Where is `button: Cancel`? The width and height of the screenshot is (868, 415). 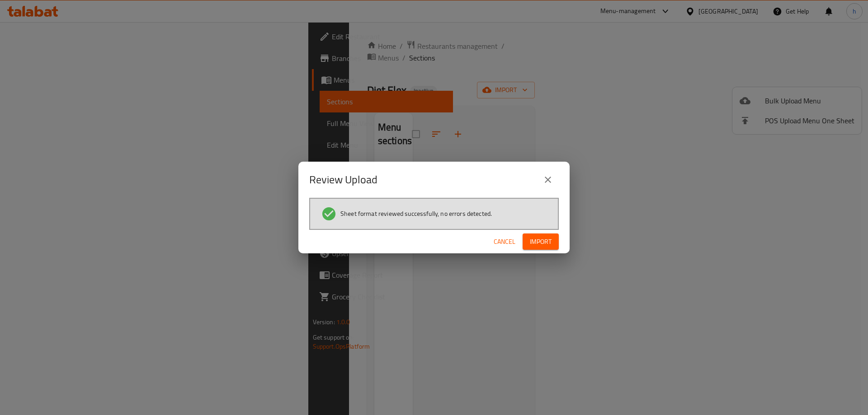 button: Cancel is located at coordinates (505, 242).